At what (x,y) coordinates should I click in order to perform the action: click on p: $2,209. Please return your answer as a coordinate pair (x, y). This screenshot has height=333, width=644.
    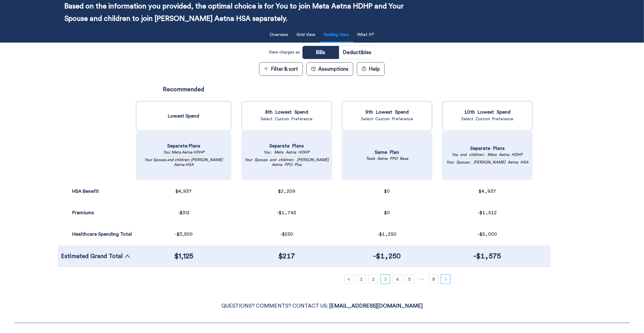
    Looking at the image, I should click on (286, 191).